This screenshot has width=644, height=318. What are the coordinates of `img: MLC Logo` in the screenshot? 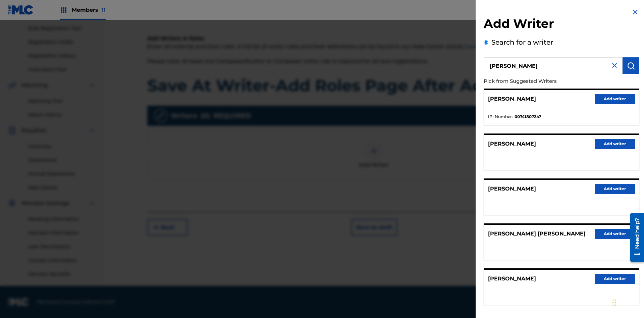 It's located at (21, 10).